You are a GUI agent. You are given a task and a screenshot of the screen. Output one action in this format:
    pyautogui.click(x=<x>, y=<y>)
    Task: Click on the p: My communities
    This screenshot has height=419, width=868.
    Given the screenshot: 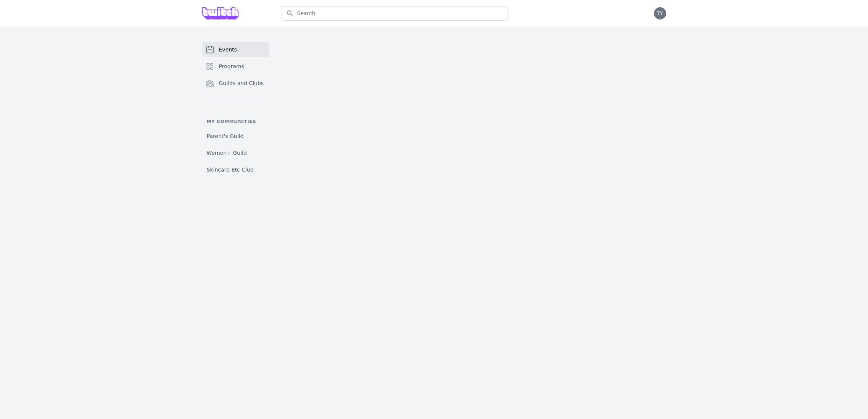 What is the action you would take?
    pyautogui.click(x=236, y=122)
    